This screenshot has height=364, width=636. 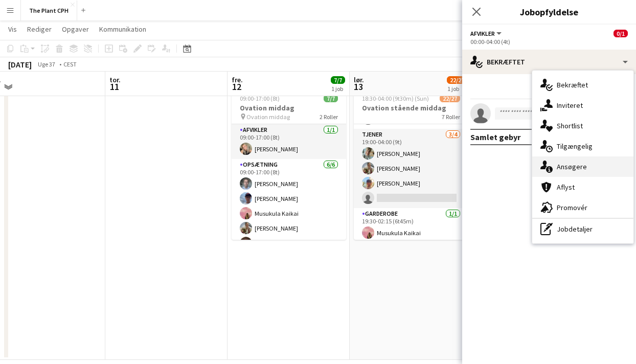 I want to click on span: Bekræftet, so click(x=572, y=85).